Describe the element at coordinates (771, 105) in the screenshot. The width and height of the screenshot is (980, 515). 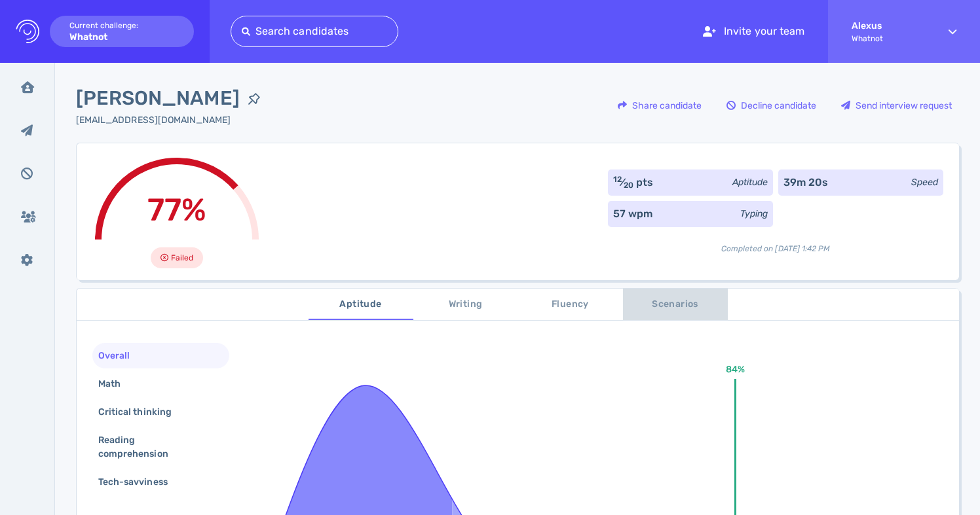
I see `div: Decline candidate` at that location.